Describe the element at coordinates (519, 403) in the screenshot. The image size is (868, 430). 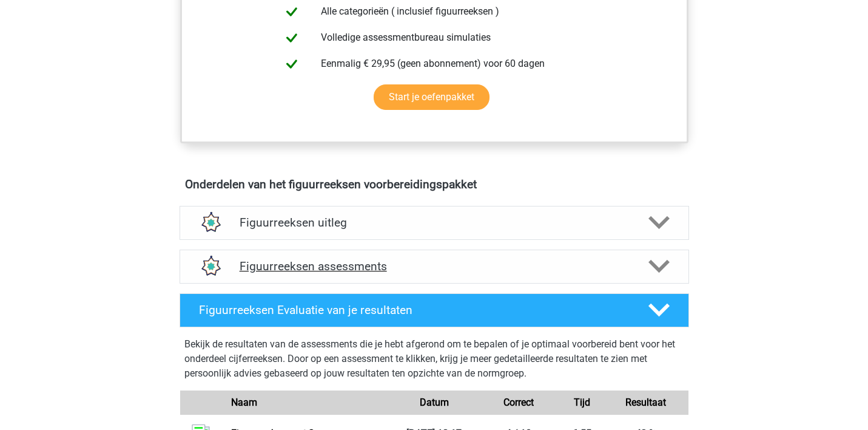
I see `div: Correct` at that location.